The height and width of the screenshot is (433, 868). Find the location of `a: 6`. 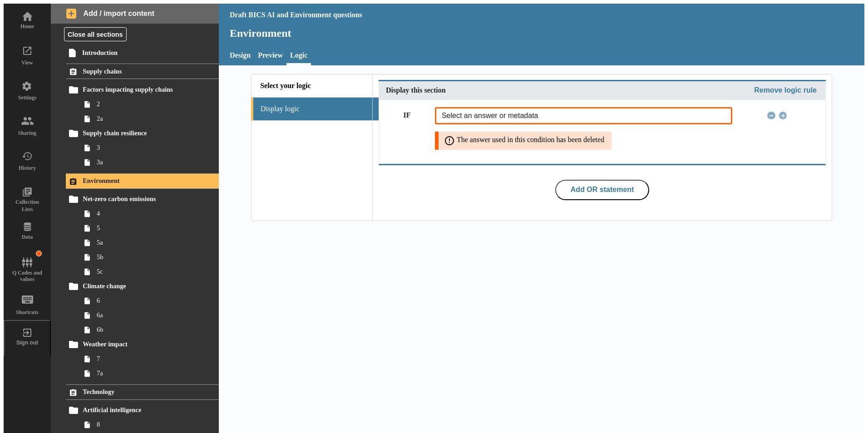

a: 6 is located at coordinates (153, 301).